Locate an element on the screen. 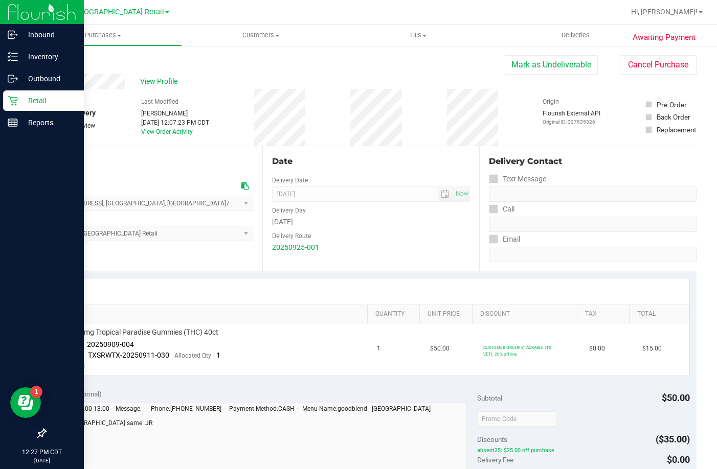 The image size is (717, 469). span: 20250909-004 is located at coordinates (110, 345).